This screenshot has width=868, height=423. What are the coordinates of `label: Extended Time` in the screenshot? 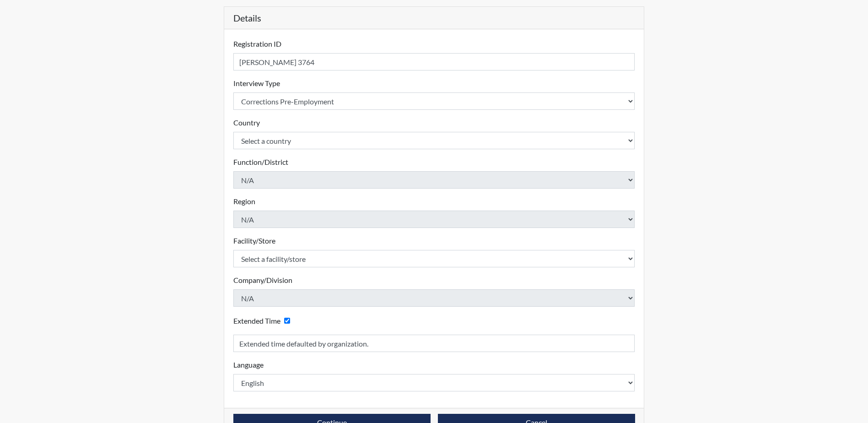 It's located at (257, 321).